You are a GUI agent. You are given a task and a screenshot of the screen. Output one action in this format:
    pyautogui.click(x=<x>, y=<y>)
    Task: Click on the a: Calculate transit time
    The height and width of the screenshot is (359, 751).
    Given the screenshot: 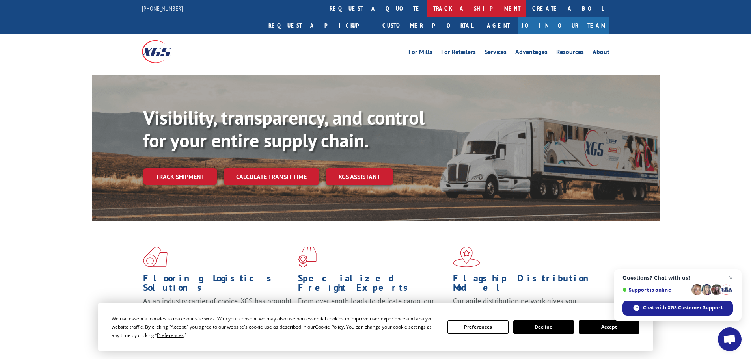 What is the action you would take?
    pyautogui.click(x=271, y=177)
    